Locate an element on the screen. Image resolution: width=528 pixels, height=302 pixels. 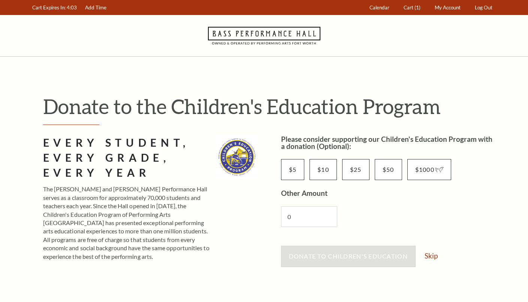
span: Calendar is located at coordinates (379, 7).